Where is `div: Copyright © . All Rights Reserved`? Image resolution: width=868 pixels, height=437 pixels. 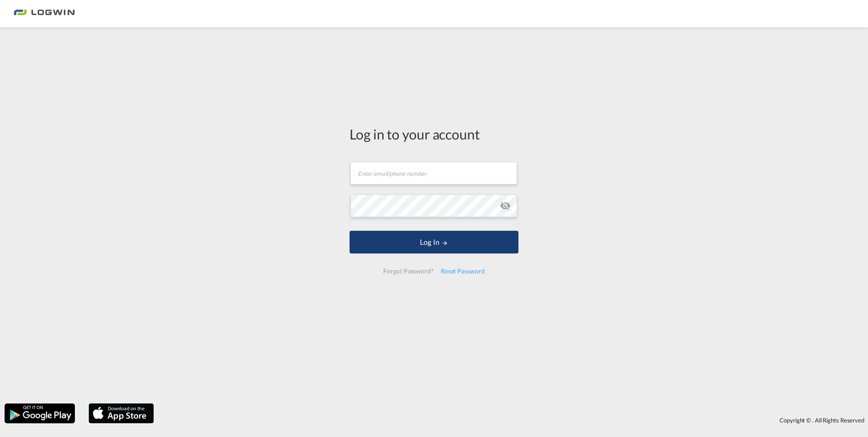 div: Copyright © . All Rights Reserved is located at coordinates (514, 420).